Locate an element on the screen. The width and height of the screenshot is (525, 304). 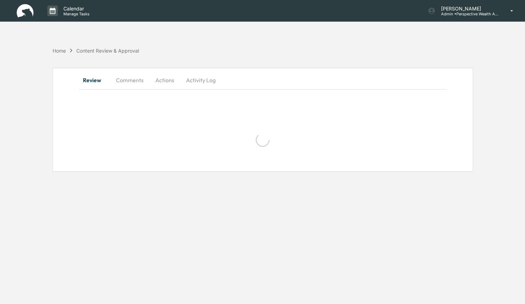
div: Home is located at coordinates (59, 51).